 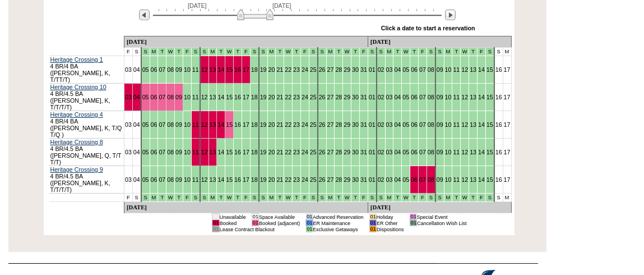 I want to click on a: Heritage Crossing 9, so click(x=77, y=170).